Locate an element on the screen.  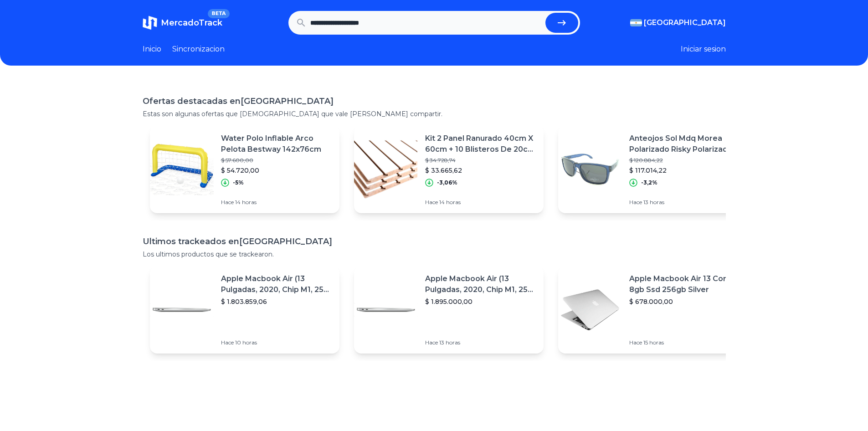
a: Inicio is located at coordinates (152, 49).